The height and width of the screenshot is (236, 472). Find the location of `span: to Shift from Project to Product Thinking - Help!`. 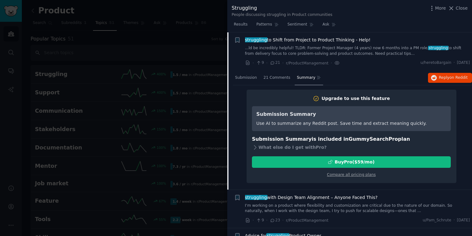

span: to Shift from Project to Product Thinking - Help! is located at coordinates (308, 40).